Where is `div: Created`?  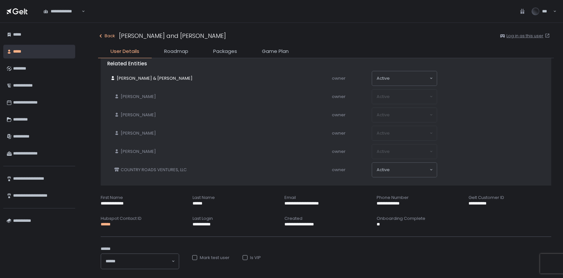 div: Created is located at coordinates (325, 219).